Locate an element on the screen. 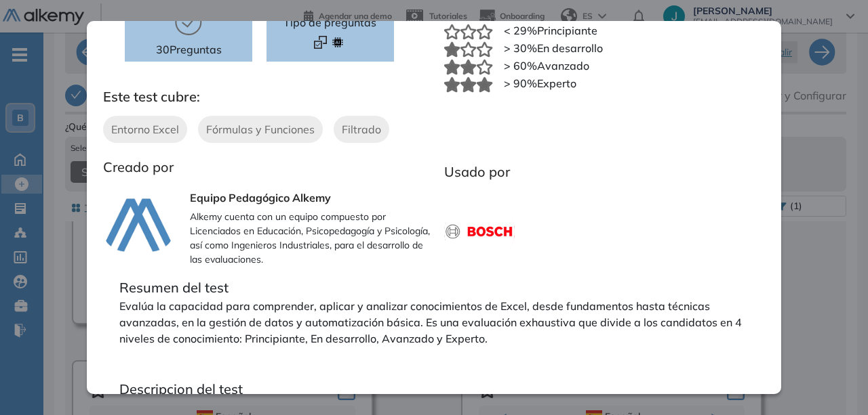 Image resolution: width=868 pixels, height=415 pixels. p: Evalúa la capacidad para comprender, aplicar y analizar conocimientos de Excel, desde fundamentos... is located at coordinates (434, 323).